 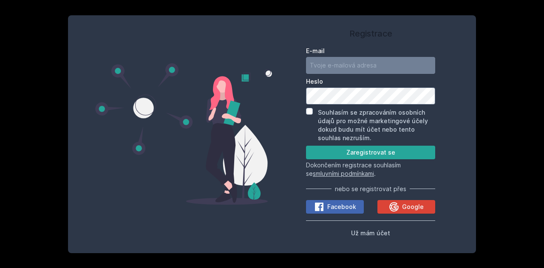 I want to click on span: Google, so click(x=413, y=207).